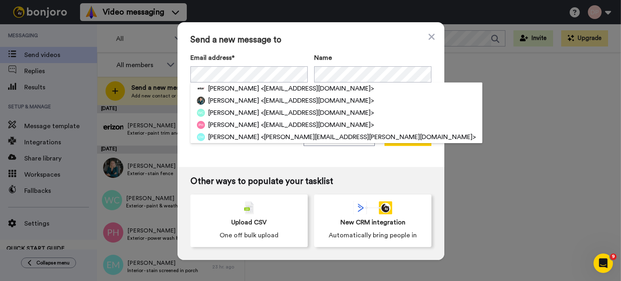  Describe the element at coordinates (201, 101) in the screenshot. I see `img: fe21ac77-1ebf-472f-ba21-42e7946acc19.jpg` at that location.